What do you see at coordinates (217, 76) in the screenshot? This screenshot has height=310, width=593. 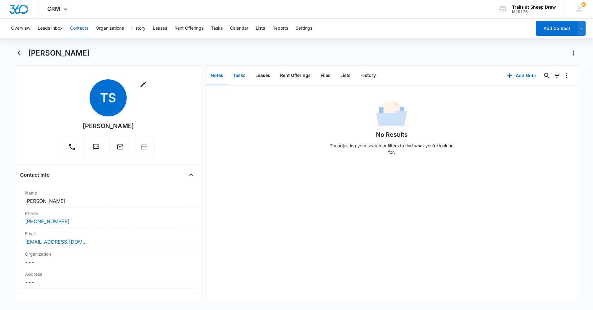 I see `button: Notes` at bounding box center [217, 76].